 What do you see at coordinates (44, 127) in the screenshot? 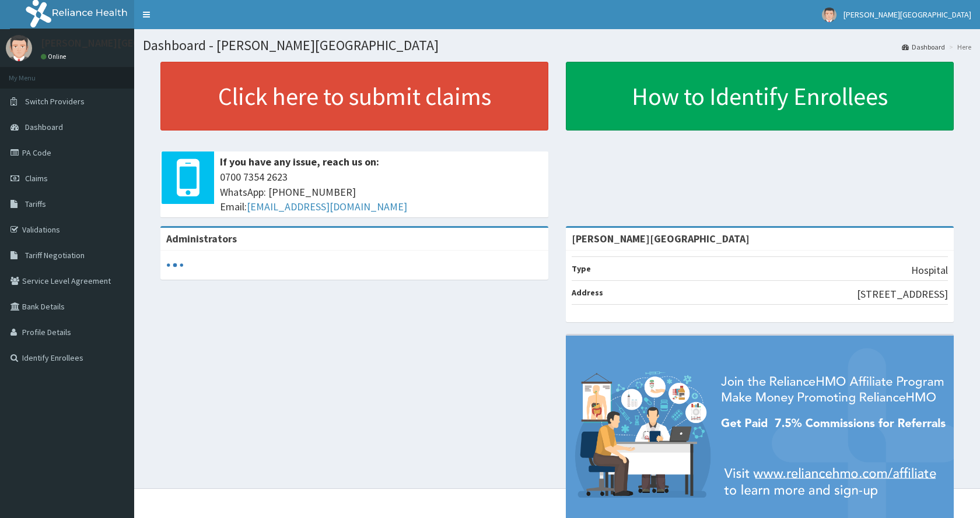
I see `span: Dashboard` at bounding box center [44, 127].